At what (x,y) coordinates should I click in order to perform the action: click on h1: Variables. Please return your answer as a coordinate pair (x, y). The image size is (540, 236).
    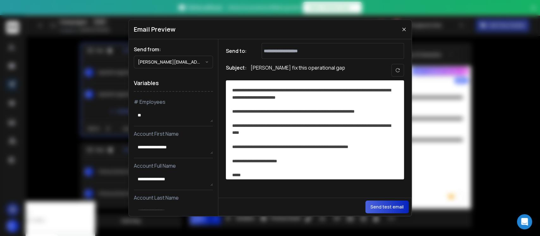
    Looking at the image, I should click on (173, 83).